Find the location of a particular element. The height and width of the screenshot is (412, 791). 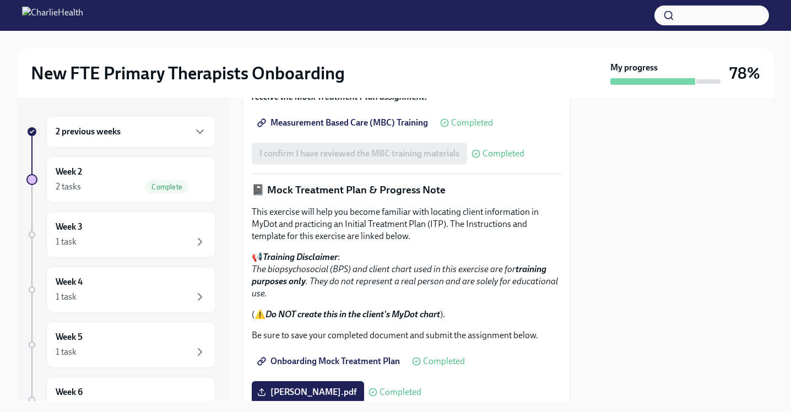

span: Measurement Based Care (MBC) Training is located at coordinates (344, 123).